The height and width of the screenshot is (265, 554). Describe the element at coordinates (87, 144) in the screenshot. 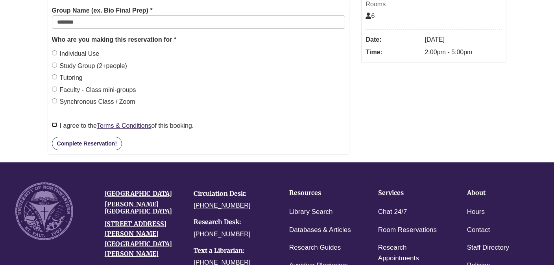

I see `button: Complete Reservation!` at that location.